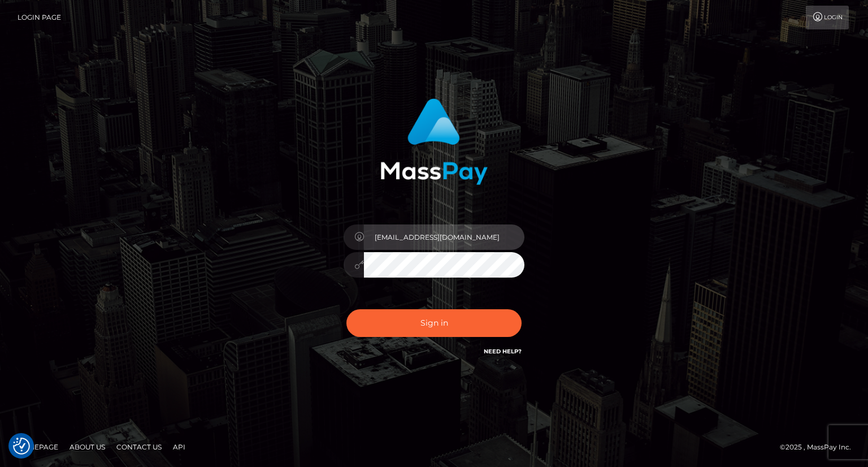 The width and height of the screenshot is (868, 467). I want to click on button: Consent Preferences, so click(22, 446).